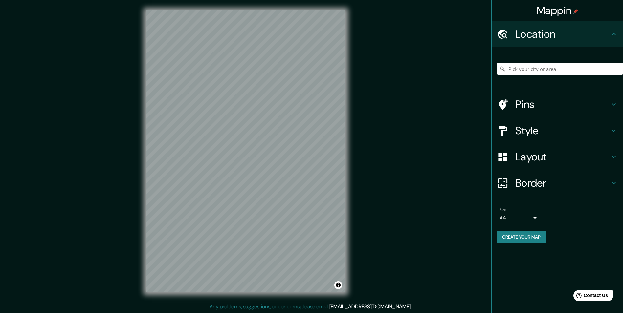 Image resolution: width=623 pixels, height=313 pixels. What do you see at coordinates (557, 157) in the screenshot?
I see `div: Layout` at bounding box center [557, 157].